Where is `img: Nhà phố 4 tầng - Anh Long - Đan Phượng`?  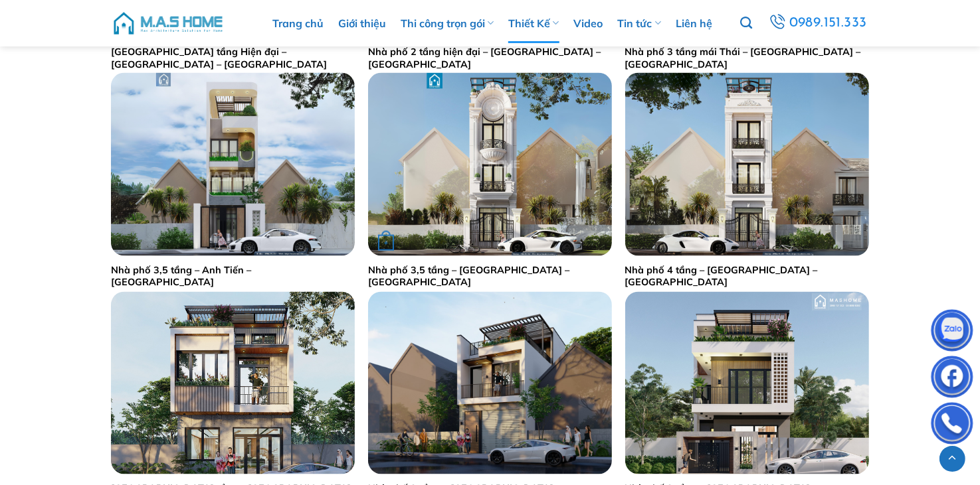
img: Nhà phố 4 tầng - Anh Long - Đan Phượng is located at coordinates (747, 164).